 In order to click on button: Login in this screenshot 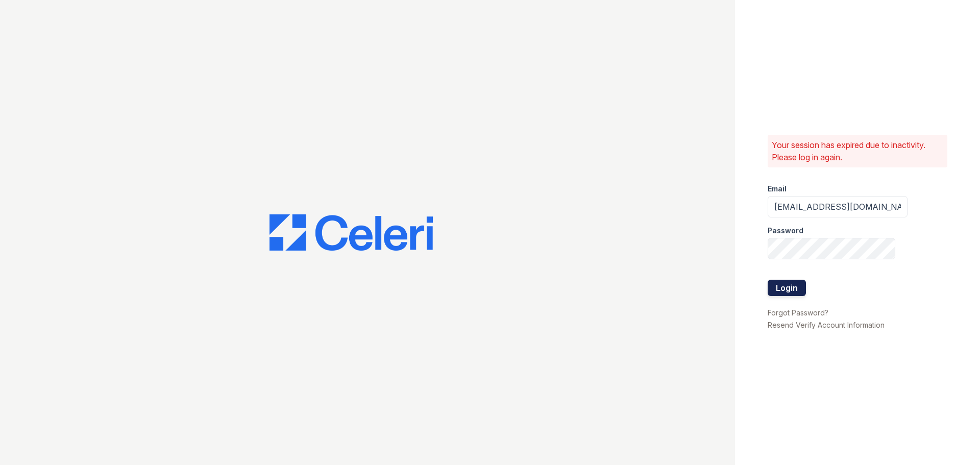, I will do `click(786, 287)`.